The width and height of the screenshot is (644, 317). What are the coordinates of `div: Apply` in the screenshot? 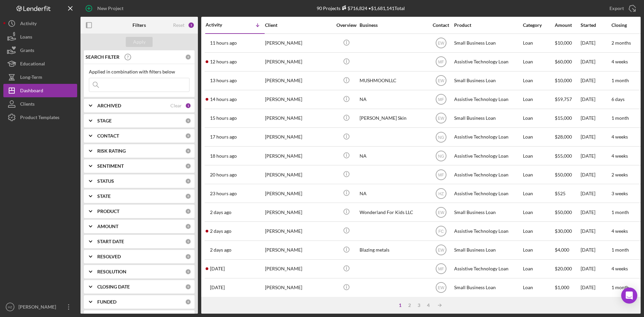 It's located at (139, 42).